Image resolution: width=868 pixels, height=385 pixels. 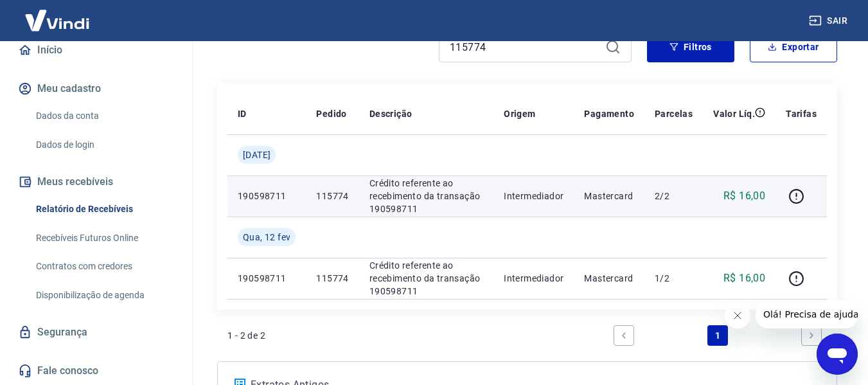 I want to click on input: Busque pelo número do pedido, so click(x=525, y=47).